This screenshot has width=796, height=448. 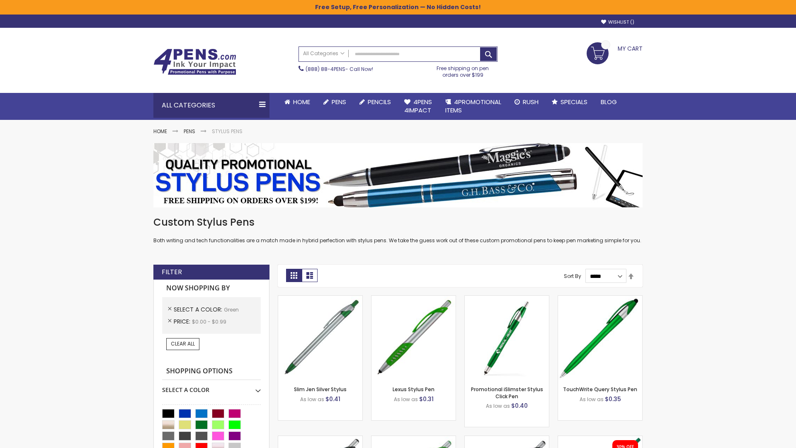 I want to click on span: 4Pens 4impact, so click(x=418, y=106).